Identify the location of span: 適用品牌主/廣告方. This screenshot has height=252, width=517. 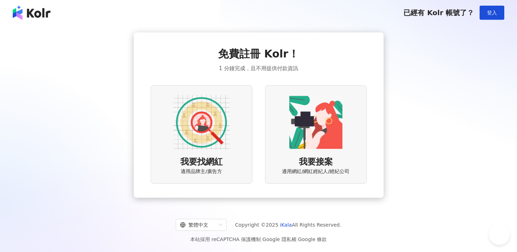
(201, 172).